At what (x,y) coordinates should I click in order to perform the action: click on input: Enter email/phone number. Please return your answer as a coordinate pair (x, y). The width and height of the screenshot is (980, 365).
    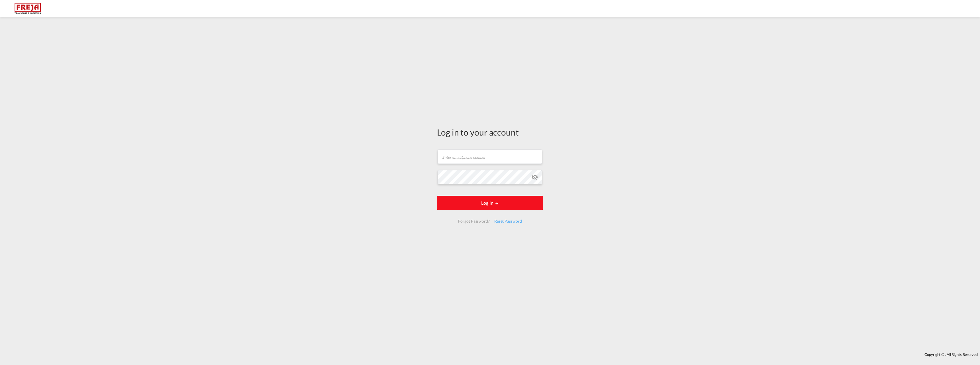
    Looking at the image, I should click on (490, 157).